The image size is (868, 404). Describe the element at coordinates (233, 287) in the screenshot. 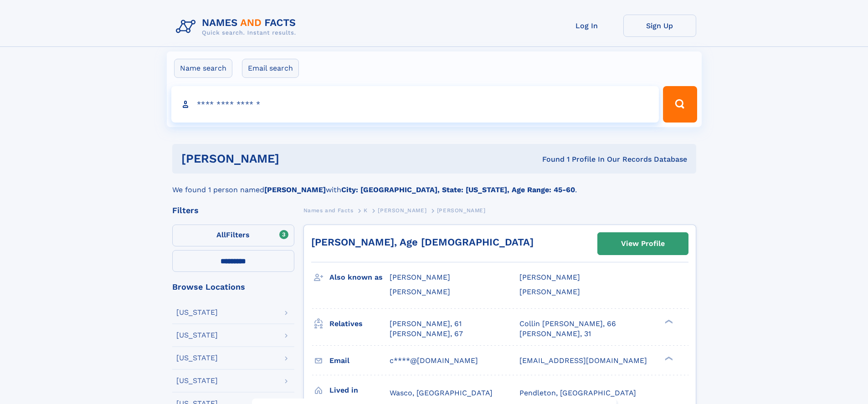

I see `div: Browse Locations` at that location.